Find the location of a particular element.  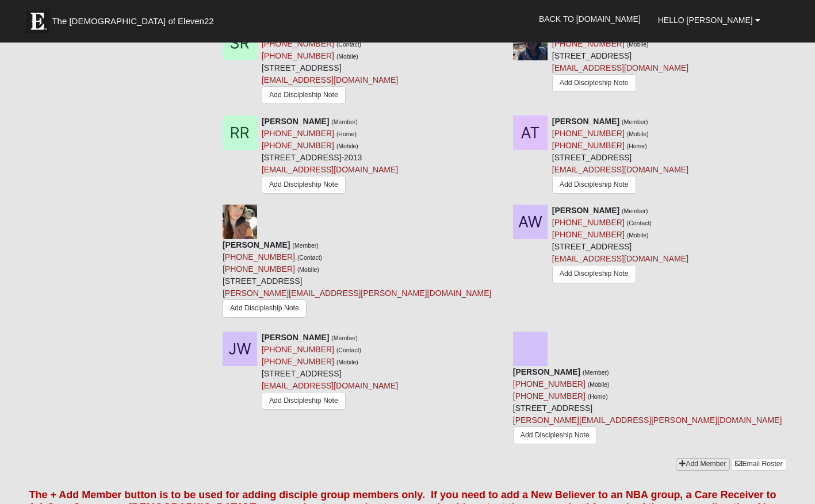

img: Eleven22 logo is located at coordinates (37, 21).